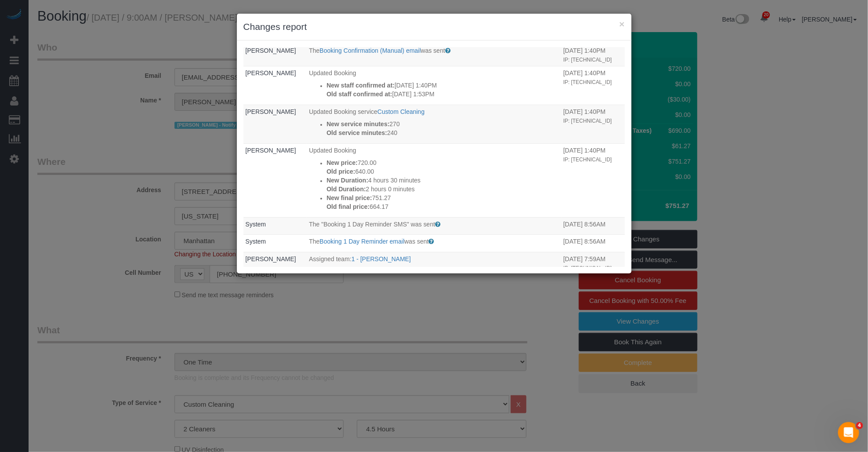 The height and width of the screenshot is (452, 868). I want to click on h3: Changes report, so click(434, 27).